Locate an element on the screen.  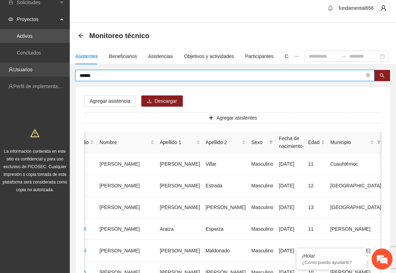
p: ¿Cómo puedo ayudarte? is located at coordinates (332, 262).